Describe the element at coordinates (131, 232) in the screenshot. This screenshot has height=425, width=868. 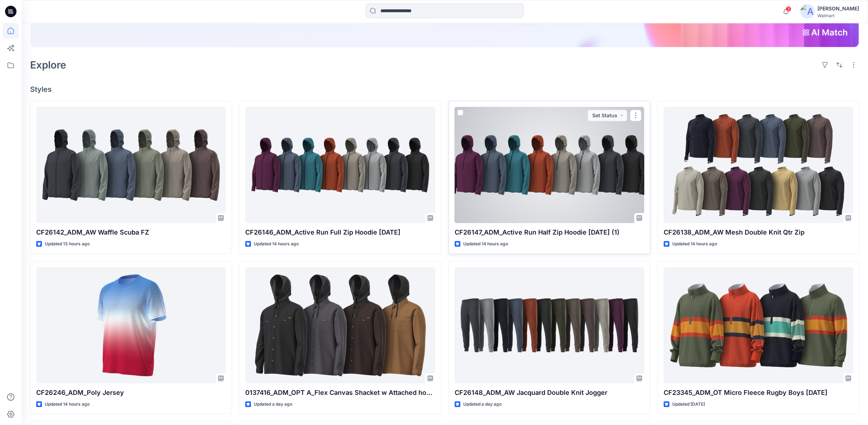
I see `p: CF26142_ADM_AW Waffle Scuba FZ` at that location.